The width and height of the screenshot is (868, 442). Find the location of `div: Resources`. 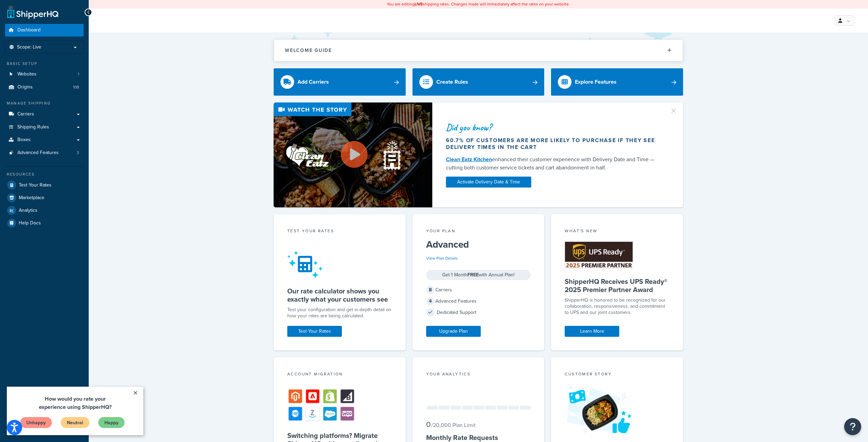

div: Resources is located at coordinates (44, 174).